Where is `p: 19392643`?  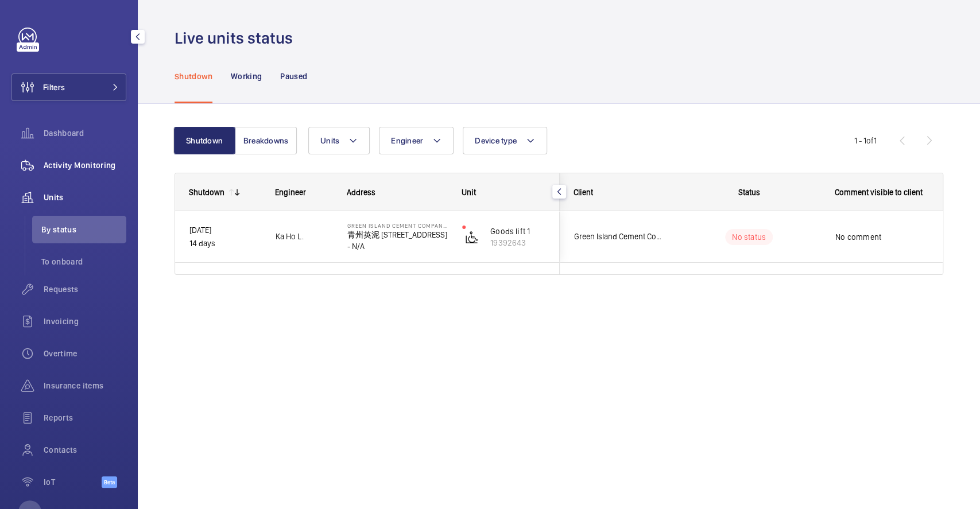
p: 19392643 is located at coordinates (518, 242).